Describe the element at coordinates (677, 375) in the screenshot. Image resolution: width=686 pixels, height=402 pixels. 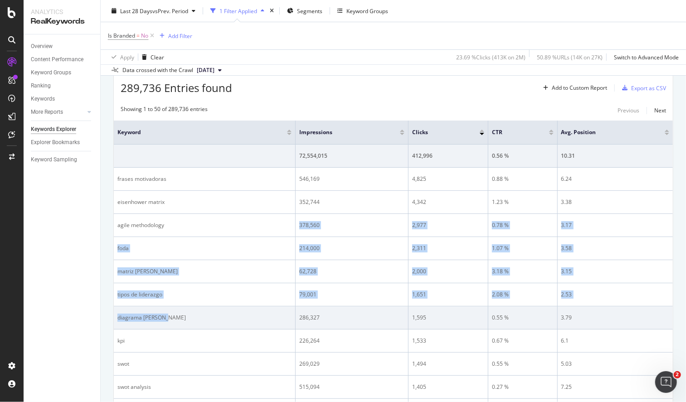
I see `span: 2` at that location.